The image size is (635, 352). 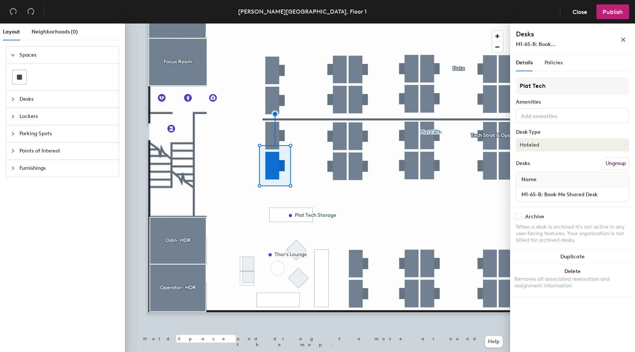 What do you see at coordinates (55, 32) in the screenshot?
I see `span: Neighborhoods (0)` at bounding box center [55, 32].